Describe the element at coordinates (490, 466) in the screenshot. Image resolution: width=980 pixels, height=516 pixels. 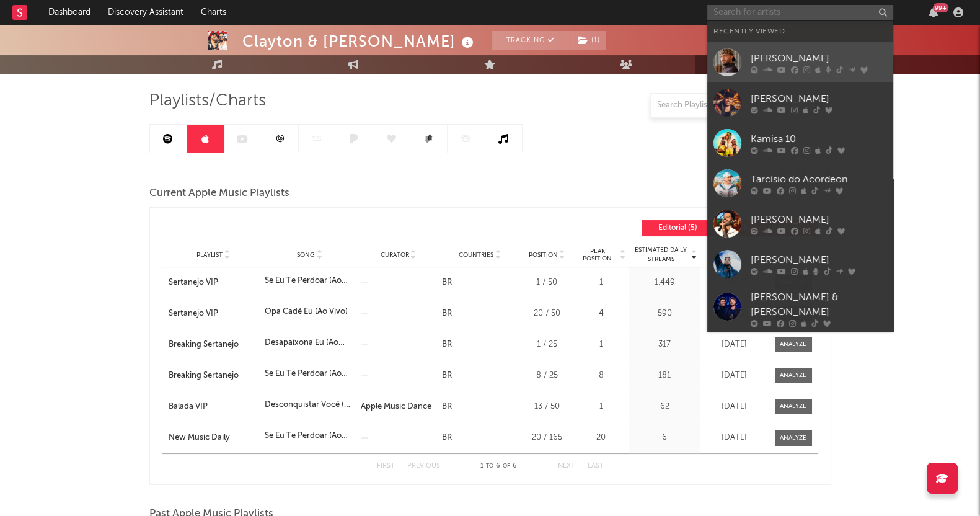
I see `span: to` at that location.